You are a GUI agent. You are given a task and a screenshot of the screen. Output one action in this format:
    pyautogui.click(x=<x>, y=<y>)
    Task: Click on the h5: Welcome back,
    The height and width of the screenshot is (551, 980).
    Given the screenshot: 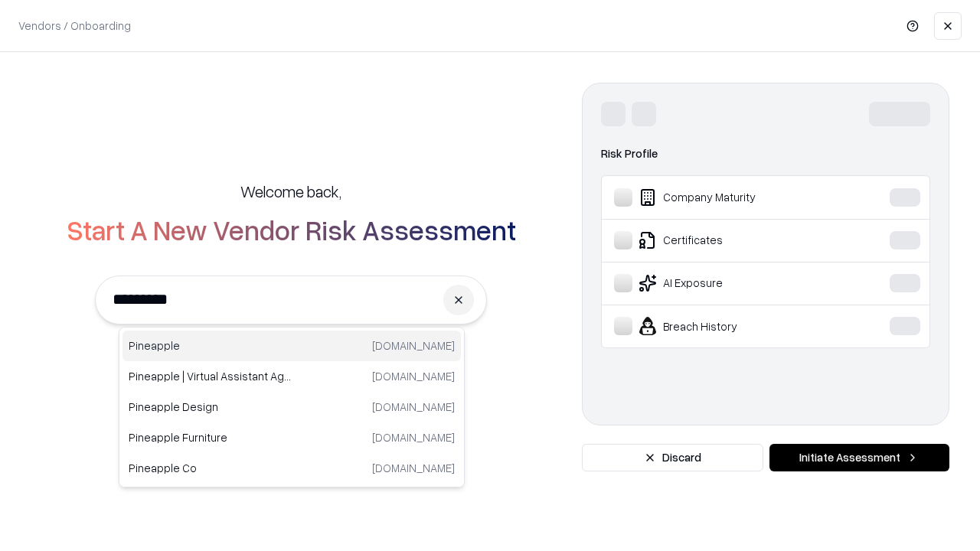 What is the action you would take?
    pyautogui.click(x=291, y=192)
    